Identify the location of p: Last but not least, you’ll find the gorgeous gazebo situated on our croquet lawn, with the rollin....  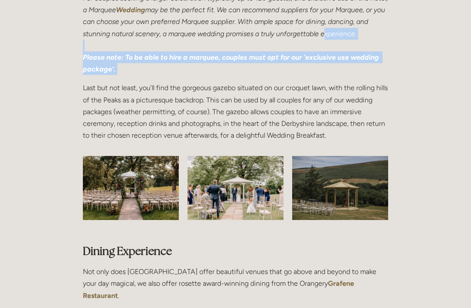
(235, 112).